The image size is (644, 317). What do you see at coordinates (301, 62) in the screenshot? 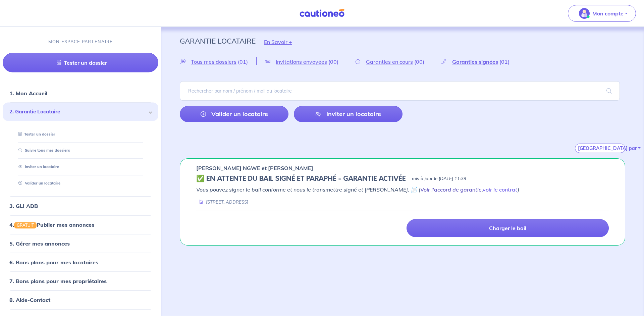
I see `span: Invitations envoyées` at bounding box center [301, 62].